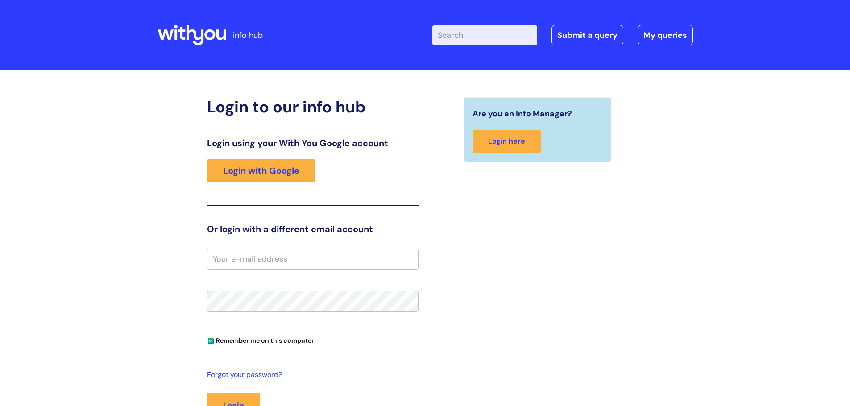 The width and height of the screenshot is (850, 406). I want to click on a: Login with Google, so click(261, 171).